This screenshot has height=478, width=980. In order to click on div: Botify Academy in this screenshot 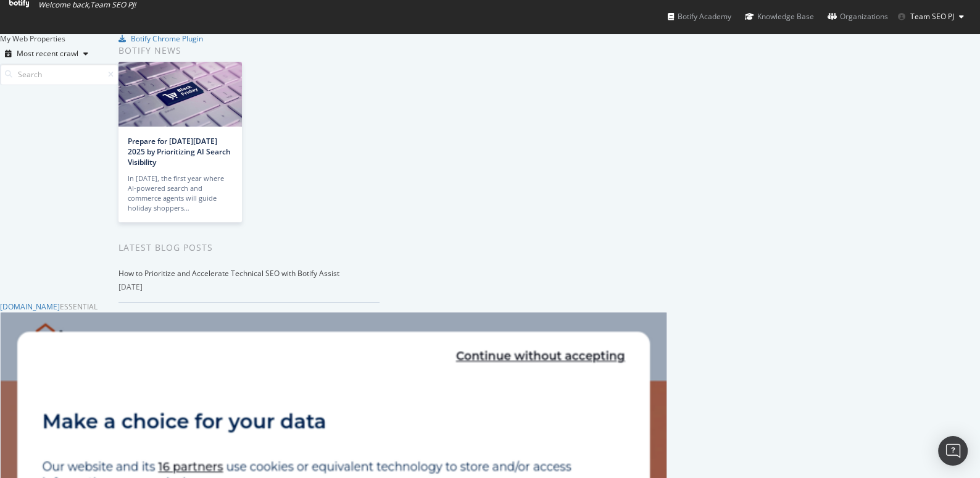, I will do `click(699, 17)`.